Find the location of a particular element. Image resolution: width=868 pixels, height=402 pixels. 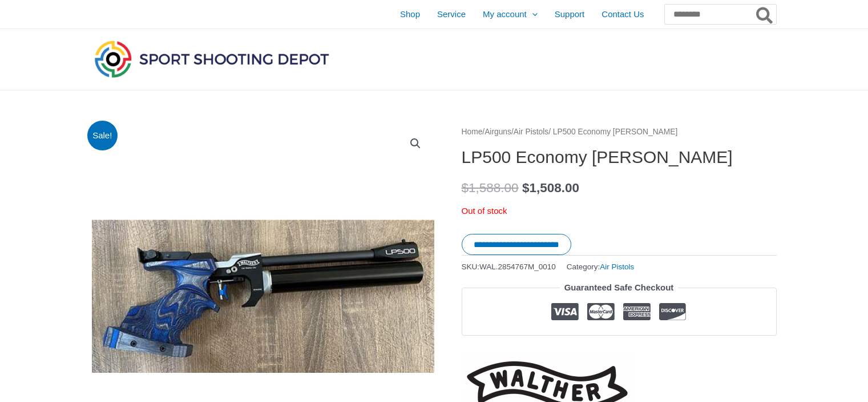

span: SKU: is located at coordinates (509, 266).